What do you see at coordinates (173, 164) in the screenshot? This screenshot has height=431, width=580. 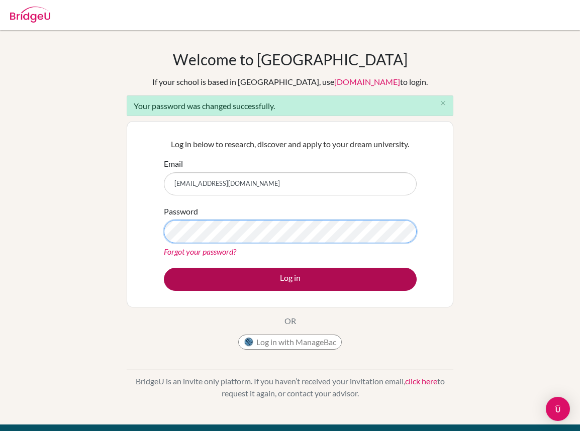 I see `label: Email` at bounding box center [173, 164].